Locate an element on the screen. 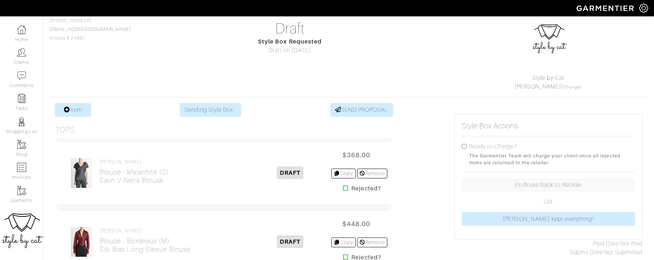  label: Ready to Charge? is located at coordinates (493, 147).